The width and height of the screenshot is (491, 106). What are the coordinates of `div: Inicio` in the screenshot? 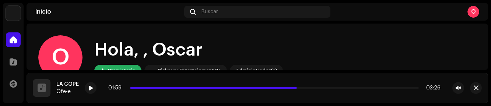 It's located at (108, 12).